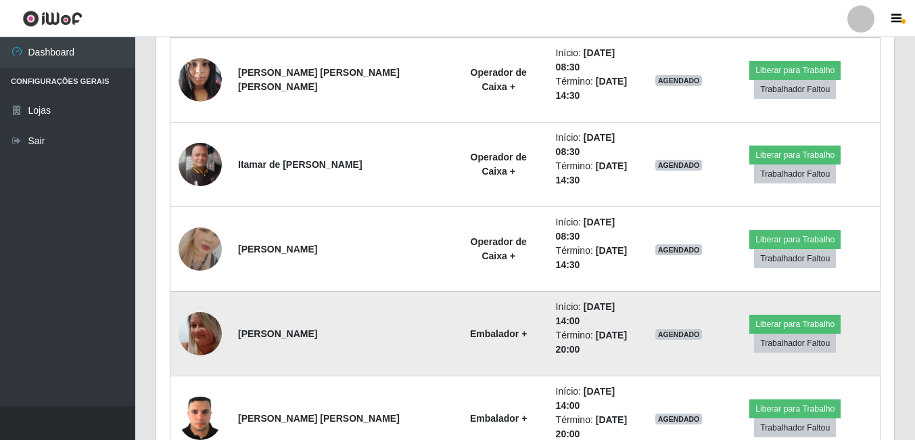 The width and height of the screenshot is (915, 440). What do you see at coordinates (200, 164) in the screenshot?
I see `img: 1745442730986.jpeg` at bounding box center [200, 164].